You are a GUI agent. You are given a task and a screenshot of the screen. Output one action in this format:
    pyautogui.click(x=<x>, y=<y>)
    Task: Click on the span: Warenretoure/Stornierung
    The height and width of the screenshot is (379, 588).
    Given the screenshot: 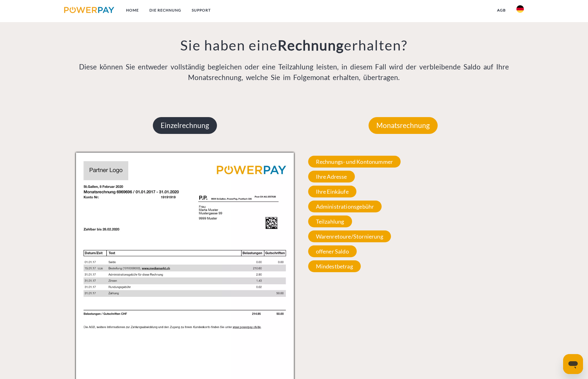 What is the action you would take?
    pyautogui.click(x=350, y=236)
    